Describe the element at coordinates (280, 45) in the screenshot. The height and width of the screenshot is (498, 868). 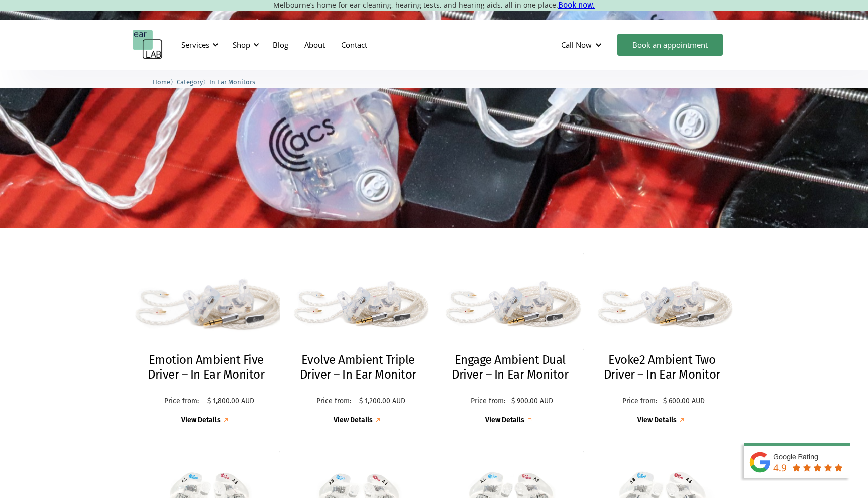
I see `a: Blog` at that location.